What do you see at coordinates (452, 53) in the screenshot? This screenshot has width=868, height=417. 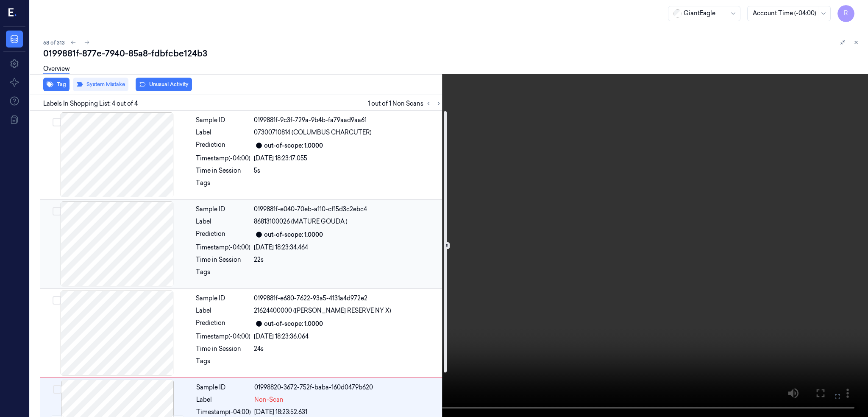 I see `div: 0199881f-877e-7940-85a8-fdbfcbe124b3` at bounding box center [452, 53].